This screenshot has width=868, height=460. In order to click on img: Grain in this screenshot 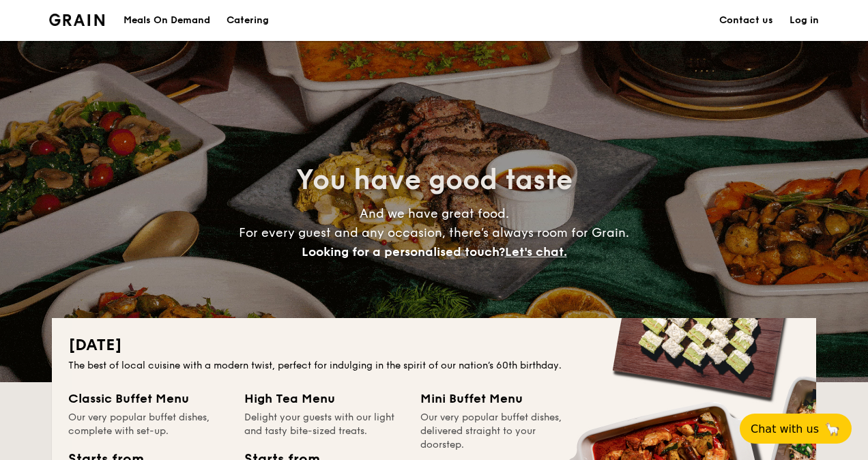, I will do `click(76, 20)`.